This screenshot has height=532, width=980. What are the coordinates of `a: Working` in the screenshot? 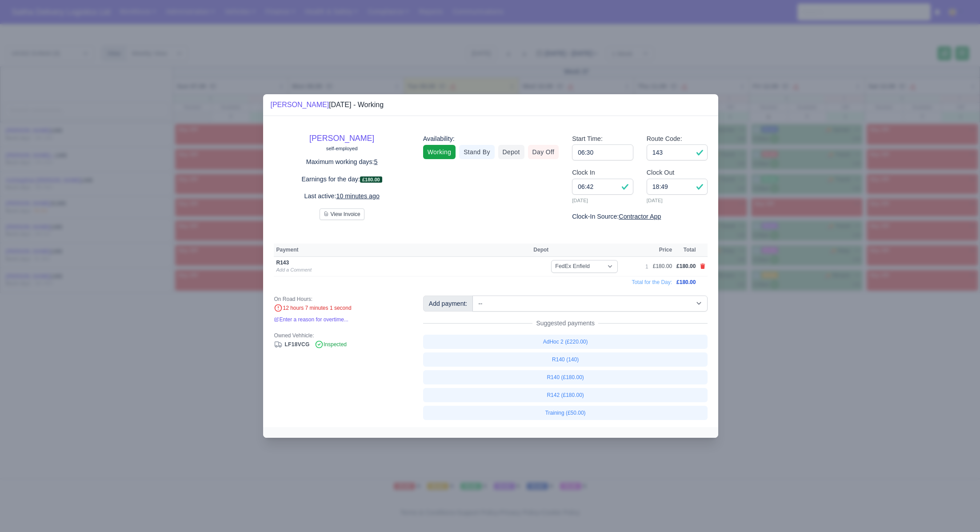 It's located at (439, 152).